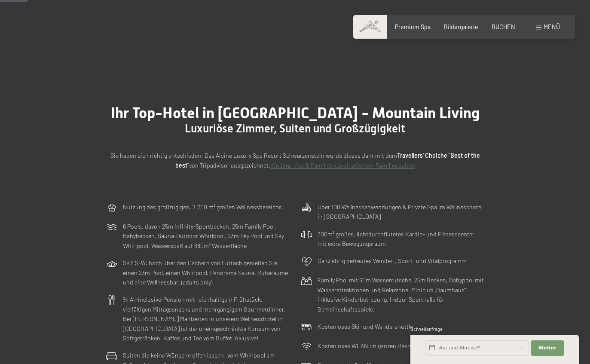 Image resolution: width=590 pixels, height=364 pixels. Describe the element at coordinates (504, 27) in the screenshot. I see `span: BUCHEN` at that location.